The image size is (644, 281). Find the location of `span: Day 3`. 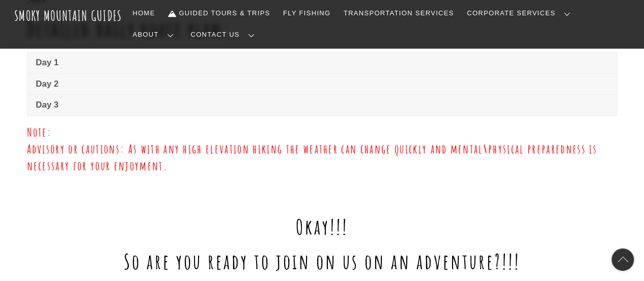

span: Day 3 is located at coordinates (322, 105).